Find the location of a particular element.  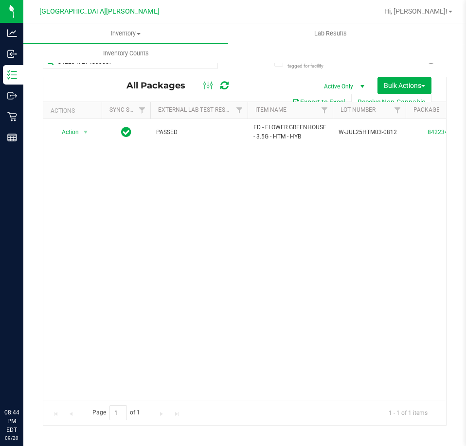

span: Inventory Counts is located at coordinates (126, 54).